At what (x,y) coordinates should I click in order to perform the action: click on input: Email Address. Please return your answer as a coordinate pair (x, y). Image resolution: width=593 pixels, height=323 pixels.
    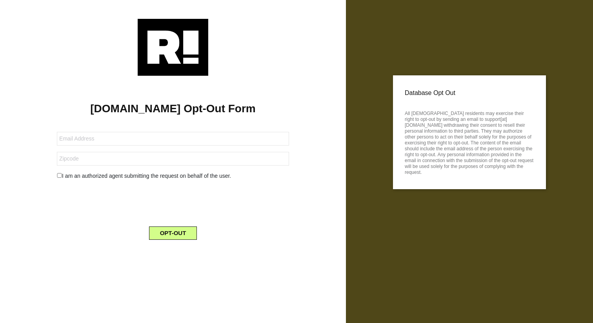
    Looking at the image, I should click on (173, 138).